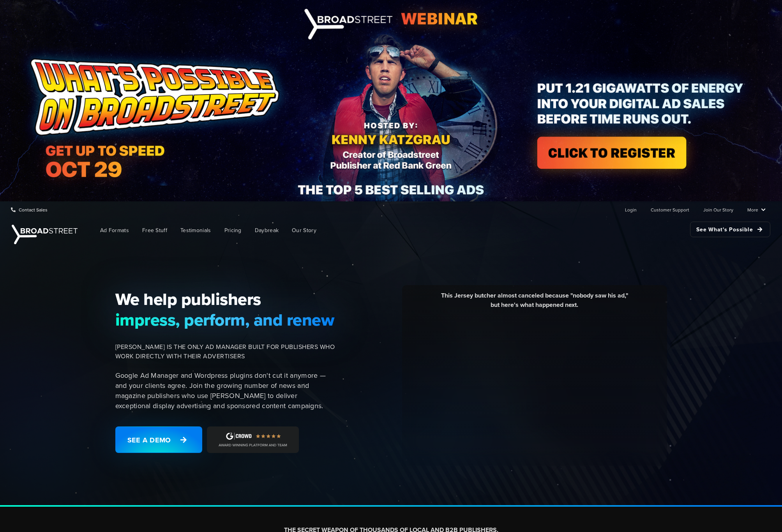  I want to click on a: Daybreak, so click(267, 230).